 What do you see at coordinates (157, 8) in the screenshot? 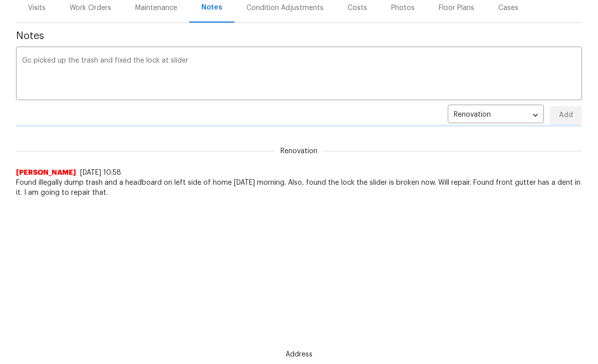
I see `div: Maintenance` at bounding box center [157, 8].